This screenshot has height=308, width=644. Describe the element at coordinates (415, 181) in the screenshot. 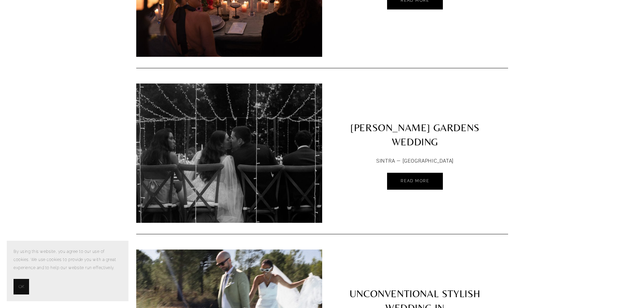

I see `a: Read More` at that location.